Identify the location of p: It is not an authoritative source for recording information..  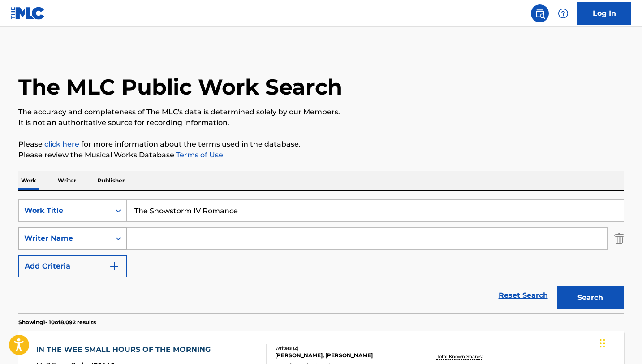
(321, 123).